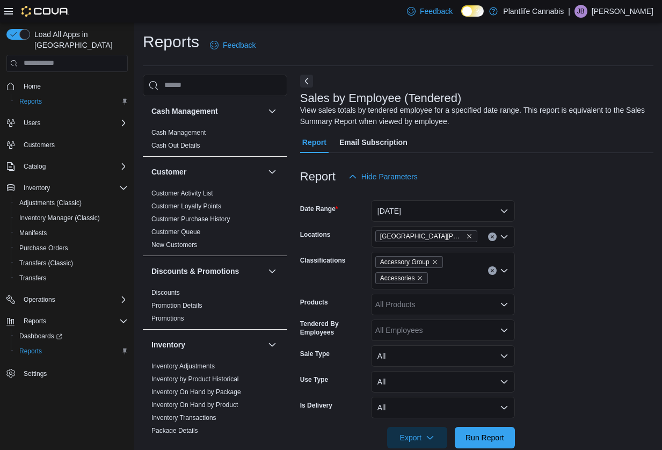  What do you see at coordinates (174, 245) in the screenshot?
I see `span: New Customers` at bounding box center [174, 245].